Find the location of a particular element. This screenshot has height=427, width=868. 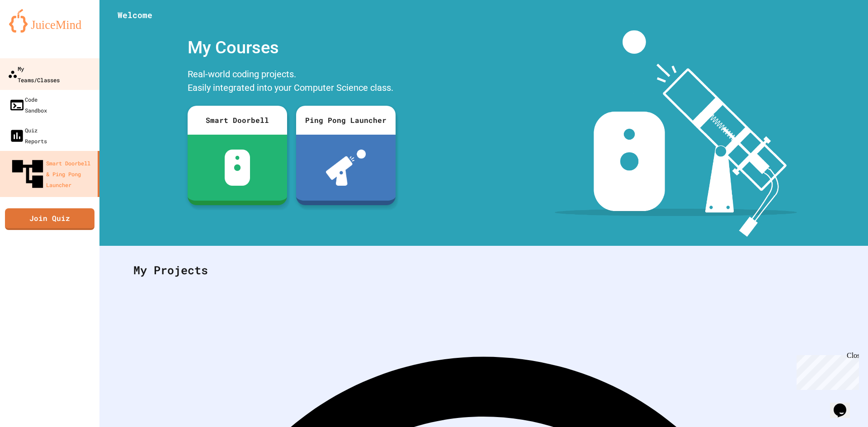

a: Join Quiz is located at coordinates (50, 220).